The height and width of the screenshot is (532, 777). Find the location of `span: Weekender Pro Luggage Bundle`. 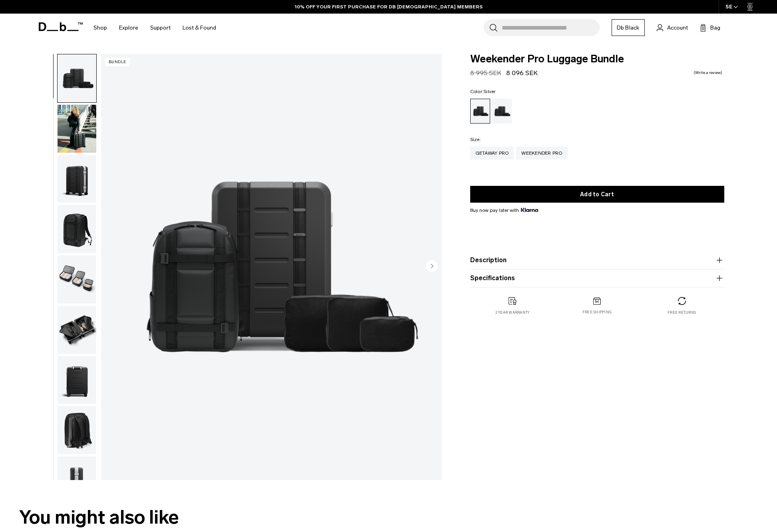

span: Weekender Pro Luggage Bundle is located at coordinates (598, 59).